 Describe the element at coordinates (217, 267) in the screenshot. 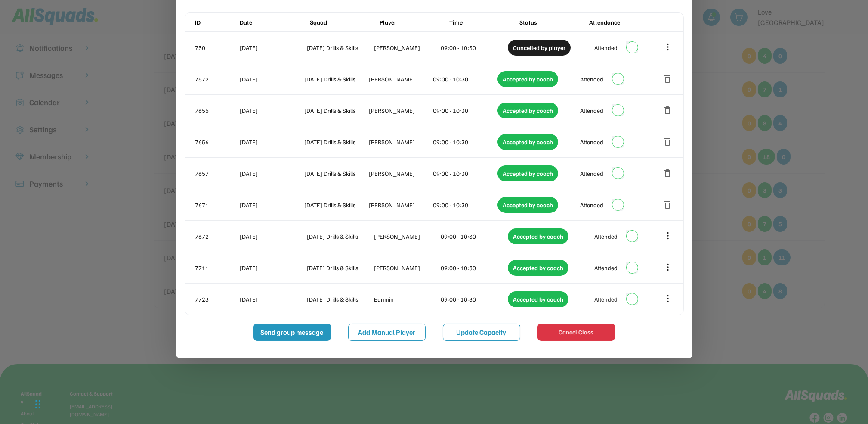

I see `div: 7711` at that location.